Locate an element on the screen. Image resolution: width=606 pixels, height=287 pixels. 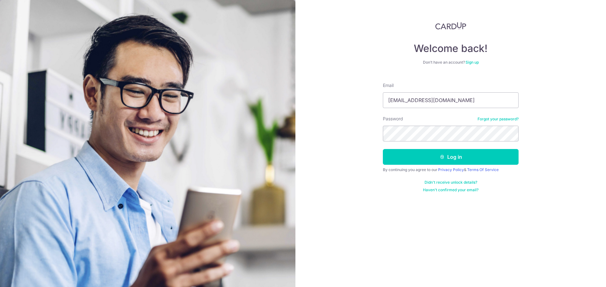
label: Password is located at coordinates (393, 119).